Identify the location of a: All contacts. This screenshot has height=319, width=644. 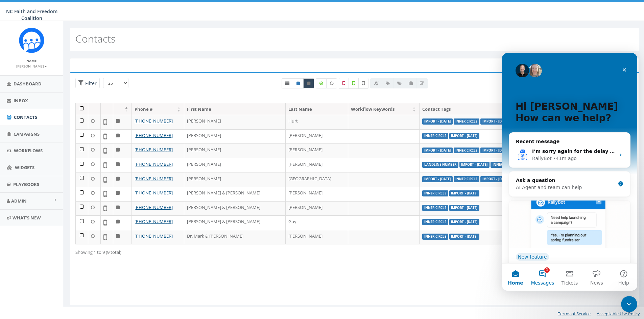
(287, 83).